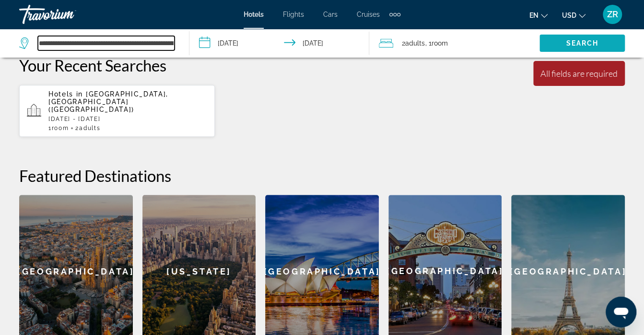 The width and height of the screenshot is (644, 335). I want to click on span: Search, so click(583, 43).